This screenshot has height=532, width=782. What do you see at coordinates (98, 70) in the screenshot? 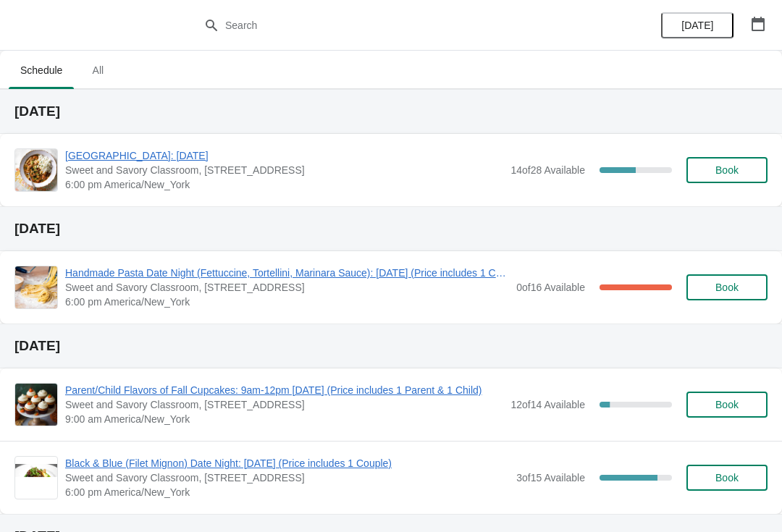
I see `span: All` at bounding box center [98, 70].